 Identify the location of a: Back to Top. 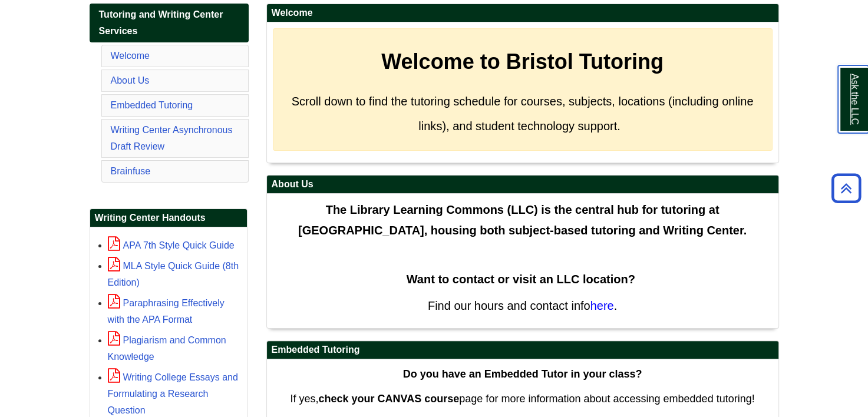
(846, 188).